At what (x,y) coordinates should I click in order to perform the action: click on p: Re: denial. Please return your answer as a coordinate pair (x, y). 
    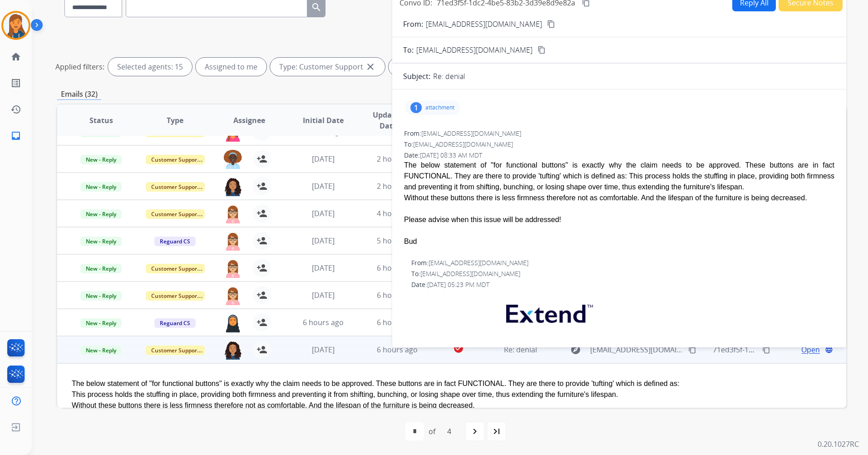
    Looking at the image, I should click on (449, 76).